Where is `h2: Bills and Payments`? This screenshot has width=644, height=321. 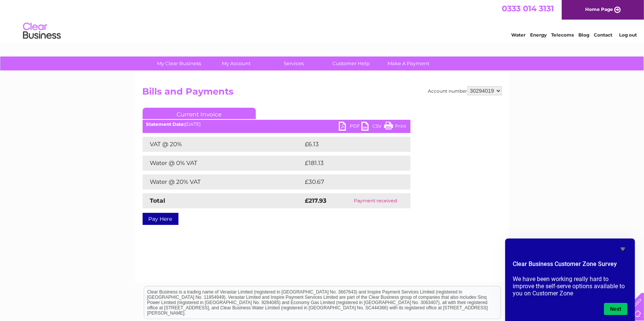 h2: Bills and Payments is located at coordinates (322, 94).